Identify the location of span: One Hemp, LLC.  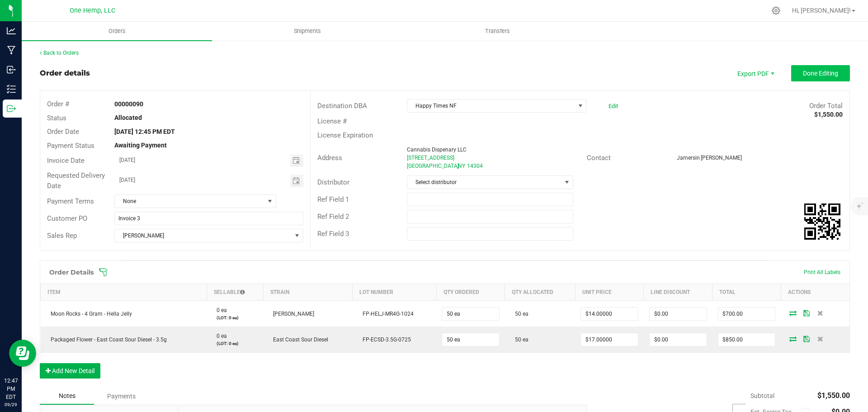
(92, 10).